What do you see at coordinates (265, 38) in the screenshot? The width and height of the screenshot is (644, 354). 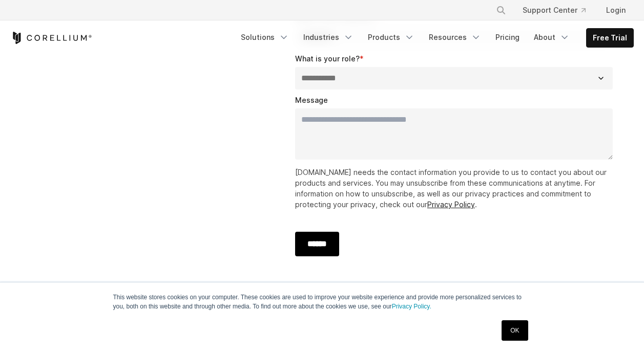 I see `a: Solutions` at bounding box center [265, 38].